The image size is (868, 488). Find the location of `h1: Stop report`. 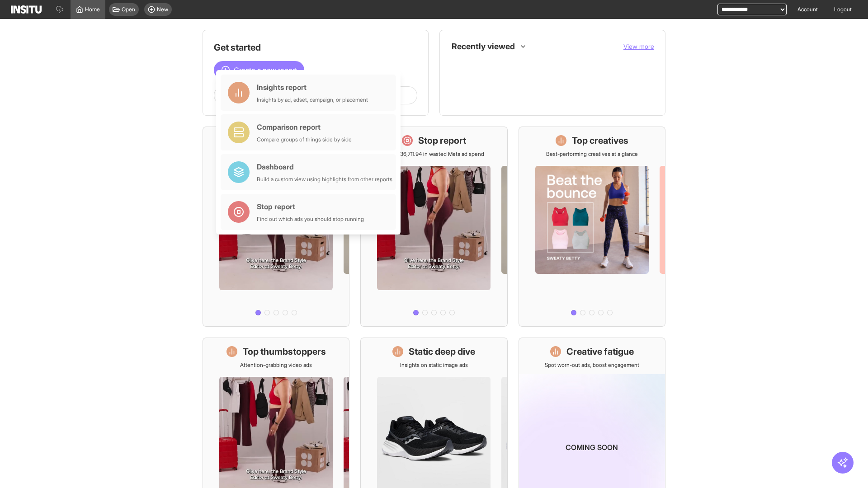

h1: Stop report is located at coordinates (442, 141).